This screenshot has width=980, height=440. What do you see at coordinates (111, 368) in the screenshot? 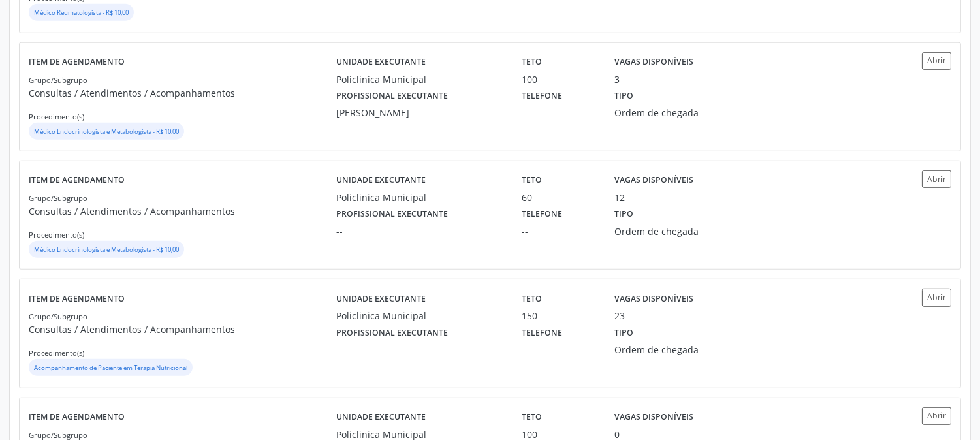
I see `small: Acompanhamento de Paciente em Terapia Nutricional` at bounding box center [111, 368].